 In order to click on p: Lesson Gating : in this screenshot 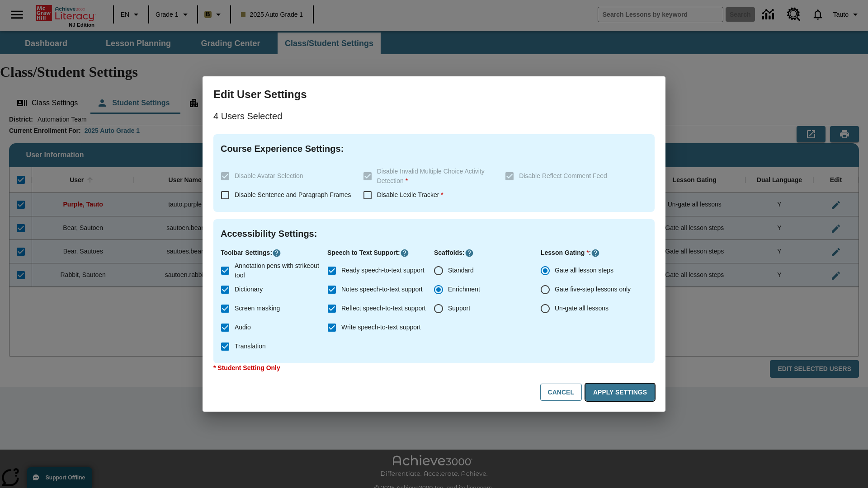, I will do `click(594, 253)`.